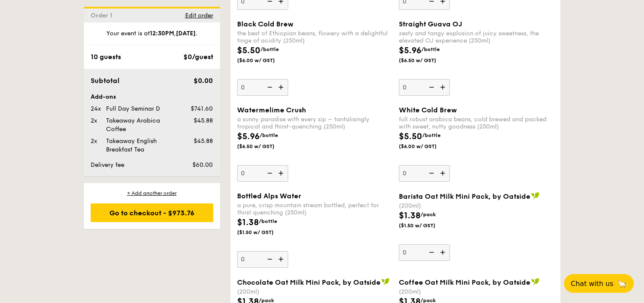  Describe the element at coordinates (428, 110) in the screenshot. I see `span: White Cold Brew` at that location.